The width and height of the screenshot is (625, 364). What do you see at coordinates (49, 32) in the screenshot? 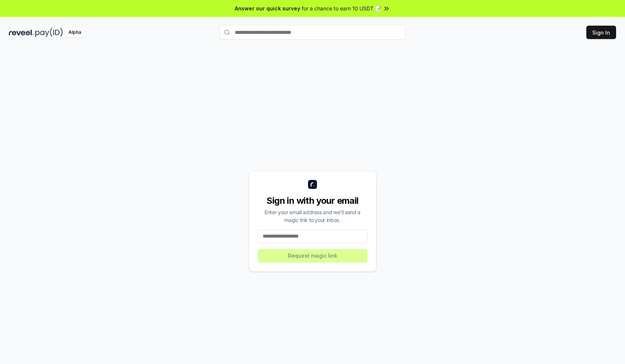
I see `img: pay_id` at bounding box center [49, 32].